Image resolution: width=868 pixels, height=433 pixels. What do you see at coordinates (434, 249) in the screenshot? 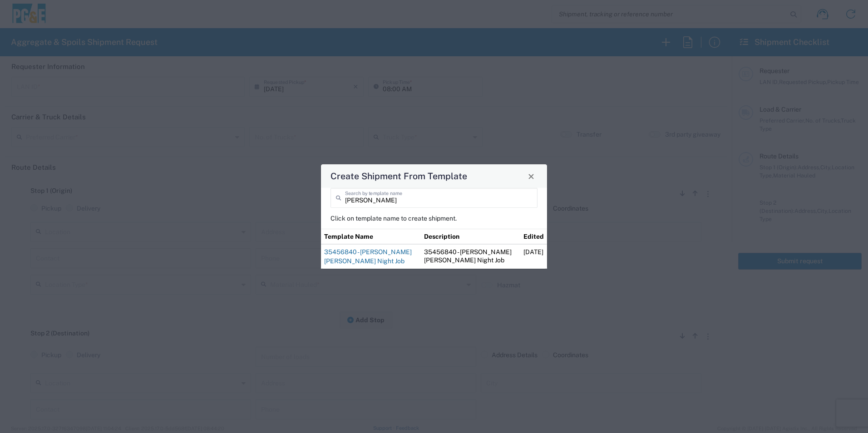
I see `table: Shipment templates` at bounding box center [434, 249].